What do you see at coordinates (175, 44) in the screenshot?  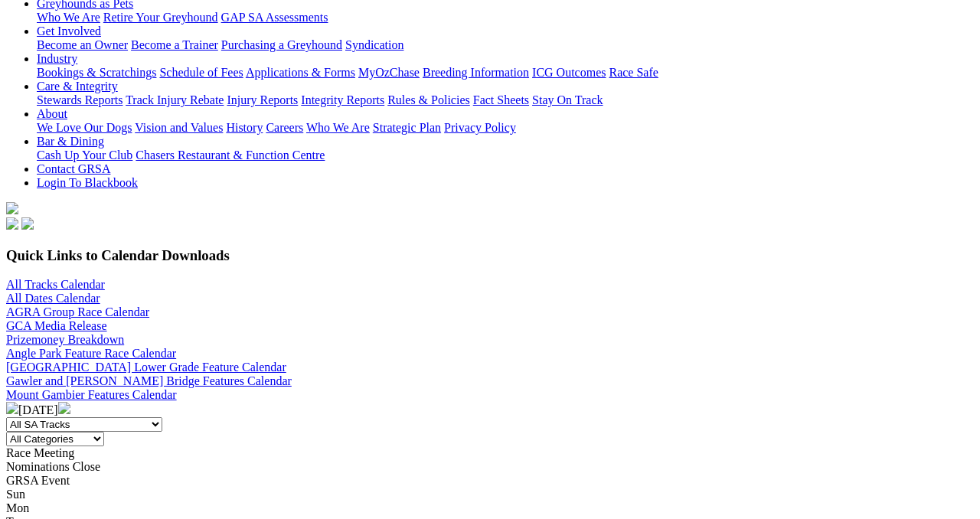 I see `a: Become a Trainer` at bounding box center [175, 44].